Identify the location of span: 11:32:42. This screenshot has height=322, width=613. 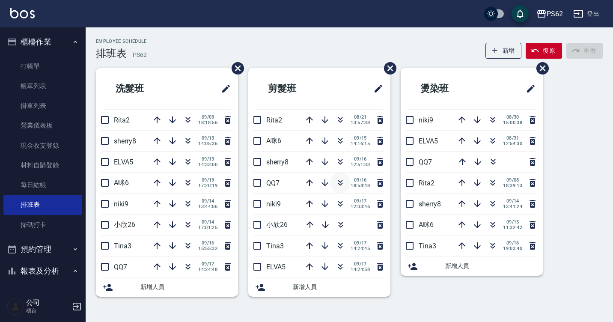
(512, 227).